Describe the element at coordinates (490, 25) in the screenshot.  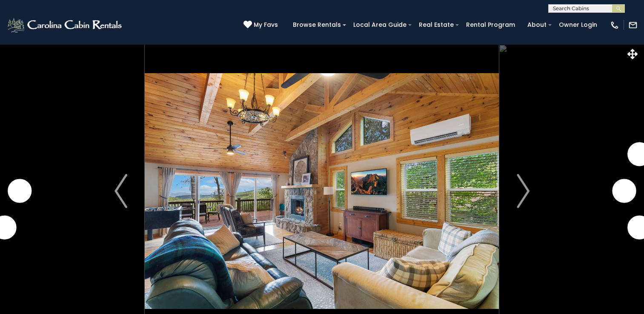
I see `a: Rental Program` at that location.